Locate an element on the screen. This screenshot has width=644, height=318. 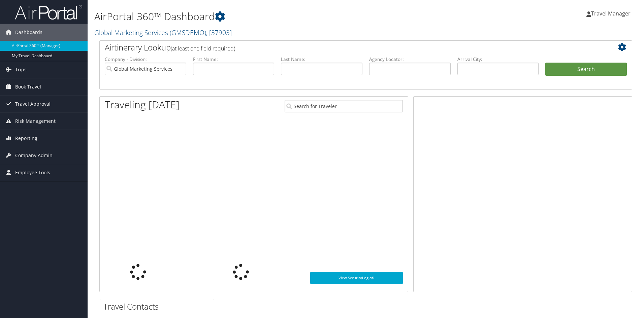
span: Travel Manager is located at coordinates (611, 13).